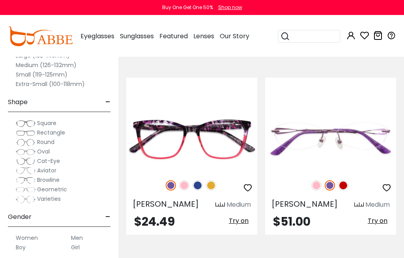 The width and height of the screenshot is (404, 258). What do you see at coordinates (26, 123) in the screenshot?
I see `img: Square.png` at bounding box center [26, 123].